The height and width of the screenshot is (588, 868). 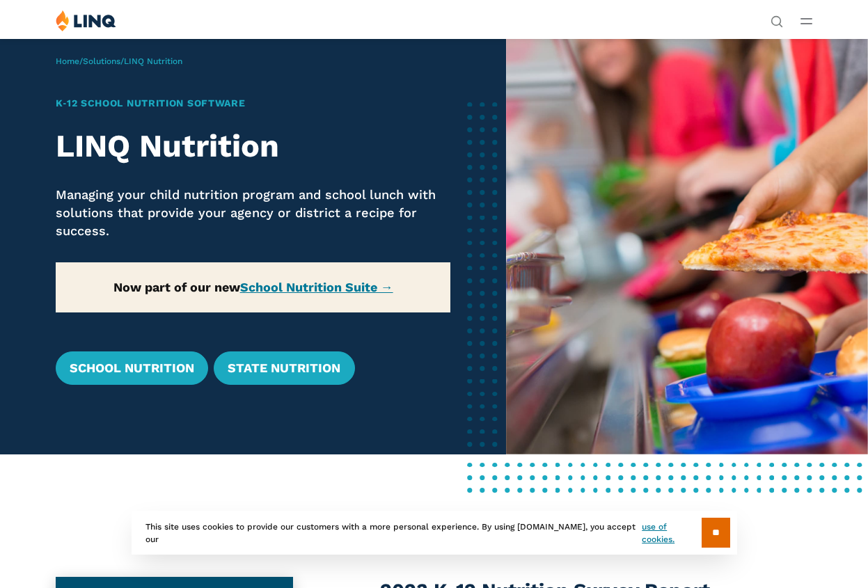 What do you see at coordinates (777, 20) in the screenshot?
I see `button: Open Search Bar` at bounding box center [777, 20].